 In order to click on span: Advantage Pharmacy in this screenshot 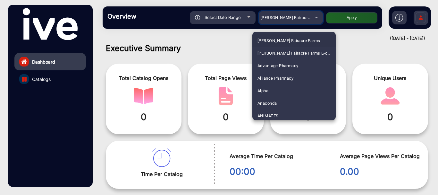, I will do `click(278, 65)`.